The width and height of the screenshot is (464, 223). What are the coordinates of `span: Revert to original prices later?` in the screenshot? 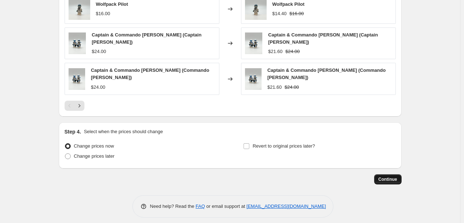 It's located at (284, 146).